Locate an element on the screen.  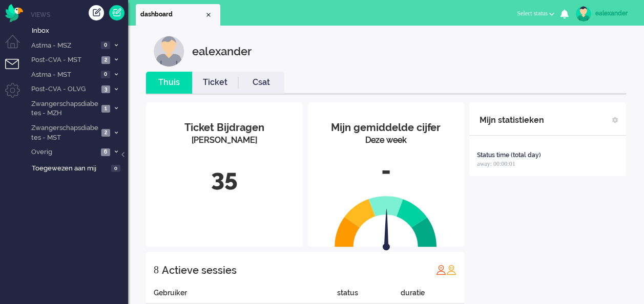
a: Ticket is located at coordinates (215, 83).